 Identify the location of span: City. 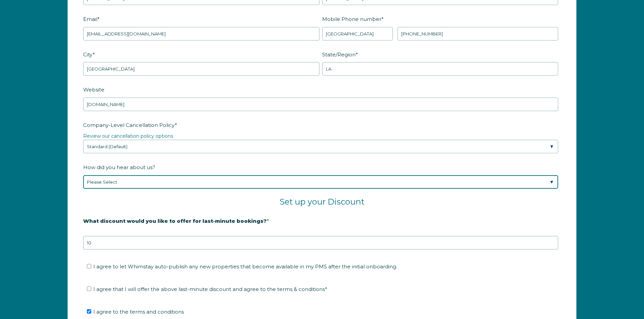
(88, 54).